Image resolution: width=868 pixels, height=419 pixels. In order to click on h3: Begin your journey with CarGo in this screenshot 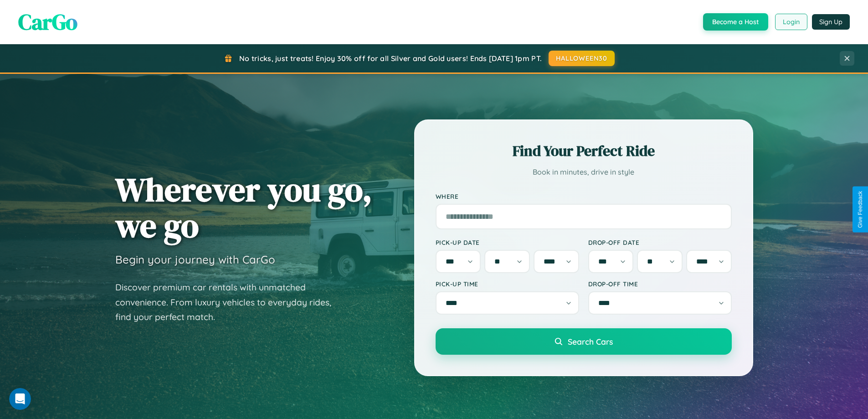, I will do `click(195, 260)`.